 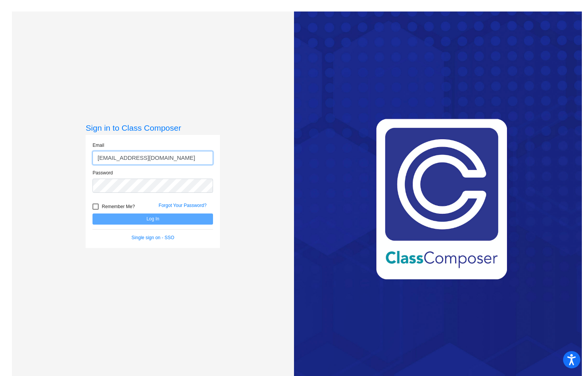 I want to click on a: Single sign on - SSO, so click(x=153, y=238).